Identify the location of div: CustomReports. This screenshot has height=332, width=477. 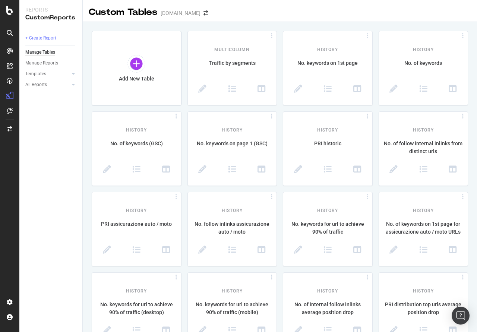
(51, 18).